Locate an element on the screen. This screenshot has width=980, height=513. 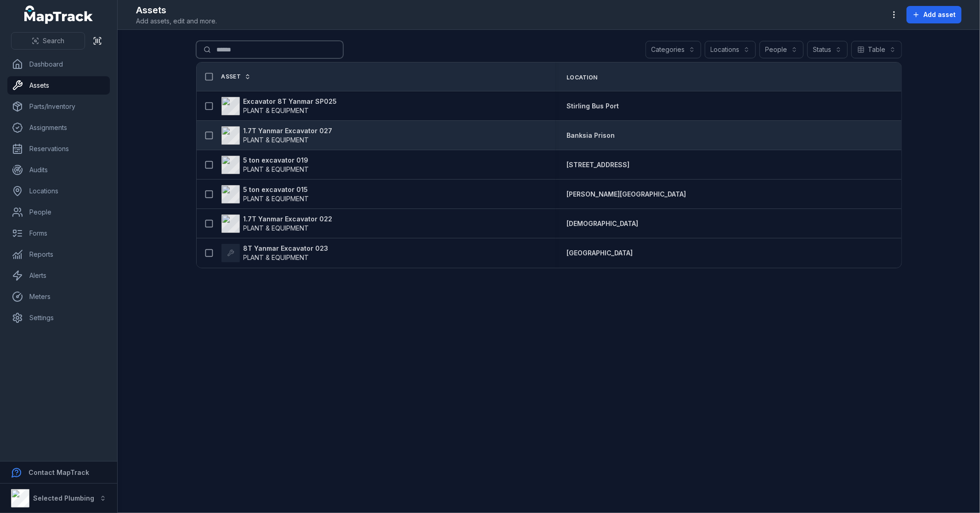
a: Excavator 8T Yanmar SP025PLANT & EQUIPMENT is located at coordinates (280, 106).